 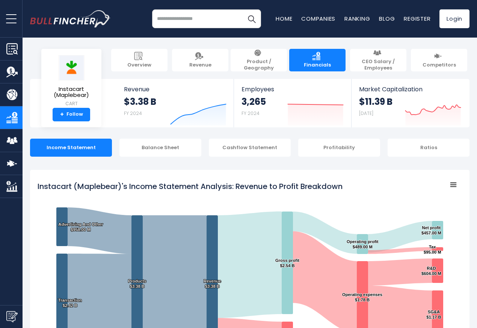 What do you see at coordinates (175, 103) in the screenshot?
I see `a: Revenue $3.38 B FY 2024` at bounding box center [175, 103].